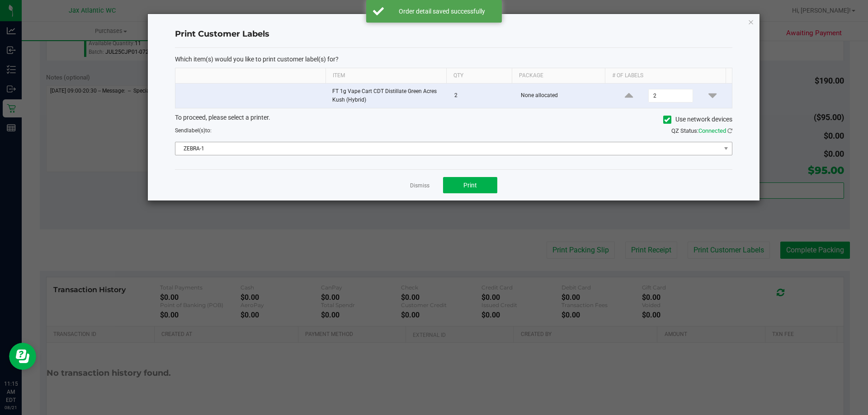 The width and height of the screenshot is (868, 415). I want to click on div: To proceed, please select a printer., so click(453, 119).